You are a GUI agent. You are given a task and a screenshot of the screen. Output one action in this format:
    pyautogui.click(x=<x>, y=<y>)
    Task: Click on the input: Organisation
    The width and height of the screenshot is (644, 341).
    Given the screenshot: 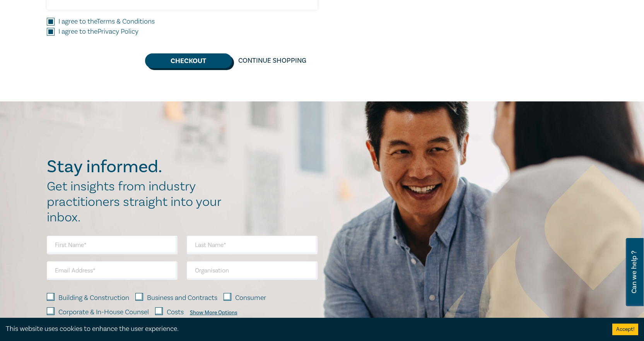 What is the action you would take?
    pyautogui.click(x=252, y=271)
    